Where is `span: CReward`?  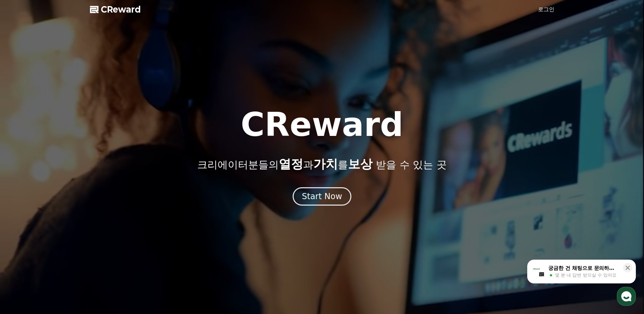 span: CReward is located at coordinates (121, 10).